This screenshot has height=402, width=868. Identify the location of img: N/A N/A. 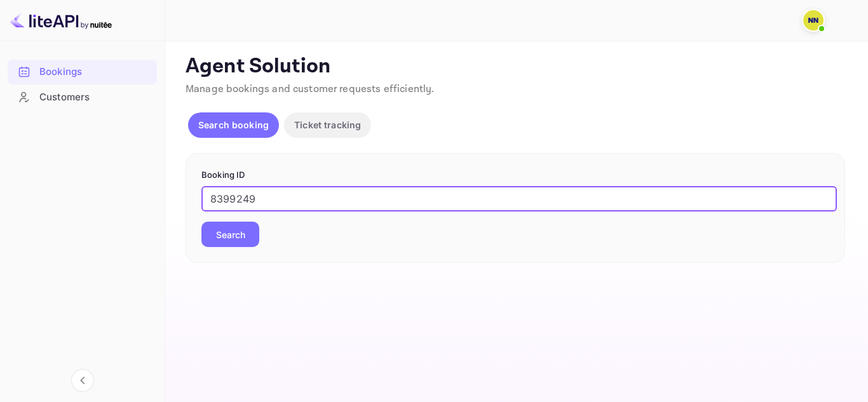
(814, 20).